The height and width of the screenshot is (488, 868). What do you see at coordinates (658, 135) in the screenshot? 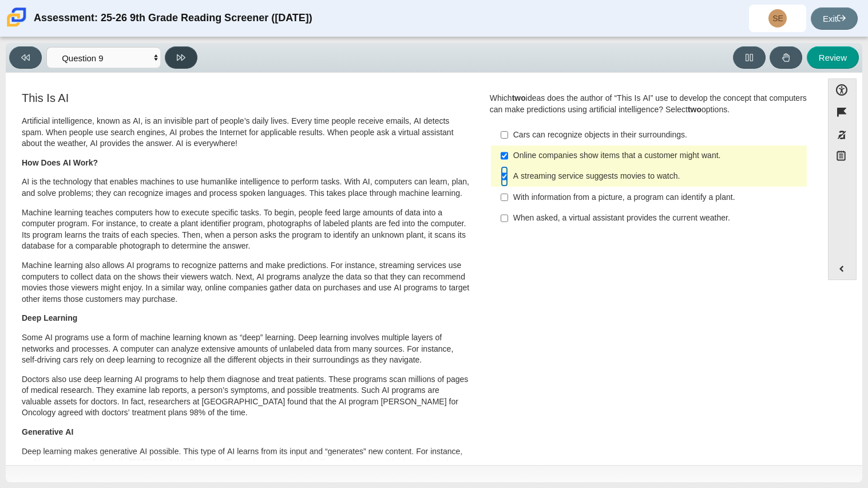
I see `div: Cars can recognize objects in their surroundings.` at bounding box center [658, 135].